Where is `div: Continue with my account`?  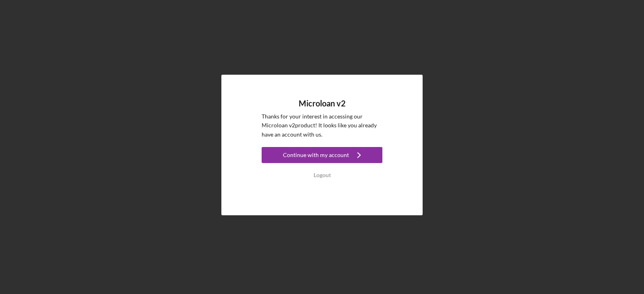
div: Continue with my account is located at coordinates (316, 155).